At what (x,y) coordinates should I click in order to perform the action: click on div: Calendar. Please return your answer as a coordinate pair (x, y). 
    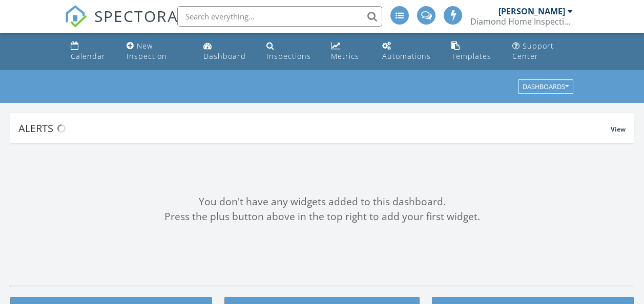
    Looking at the image, I should click on (88, 56).